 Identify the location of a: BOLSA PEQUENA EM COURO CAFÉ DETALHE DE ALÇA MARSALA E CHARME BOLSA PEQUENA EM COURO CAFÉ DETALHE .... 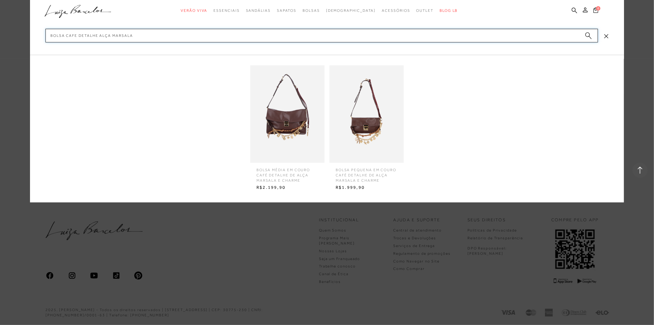
(367, 129).